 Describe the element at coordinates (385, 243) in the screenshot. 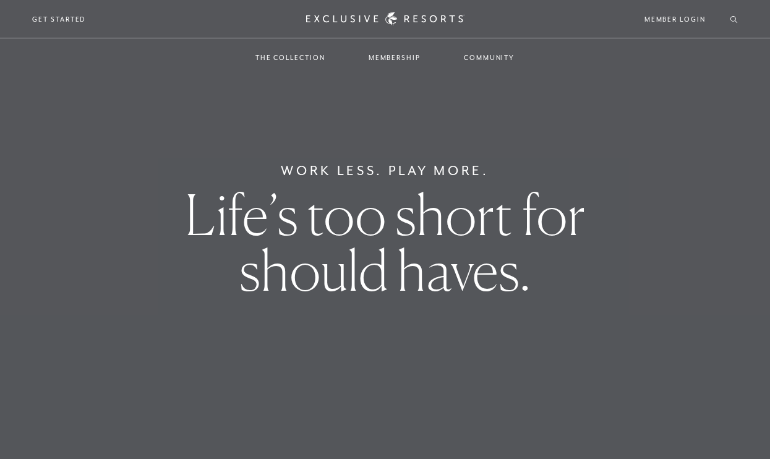

I see `h1: Life’s too short for should haves.` at that location.